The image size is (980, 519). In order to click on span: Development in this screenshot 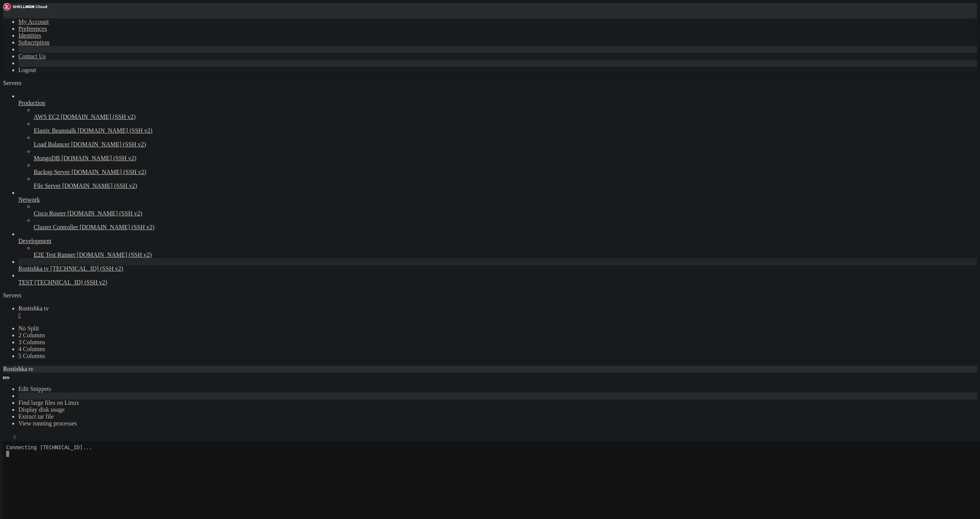, I will do `click(35, 240)`.